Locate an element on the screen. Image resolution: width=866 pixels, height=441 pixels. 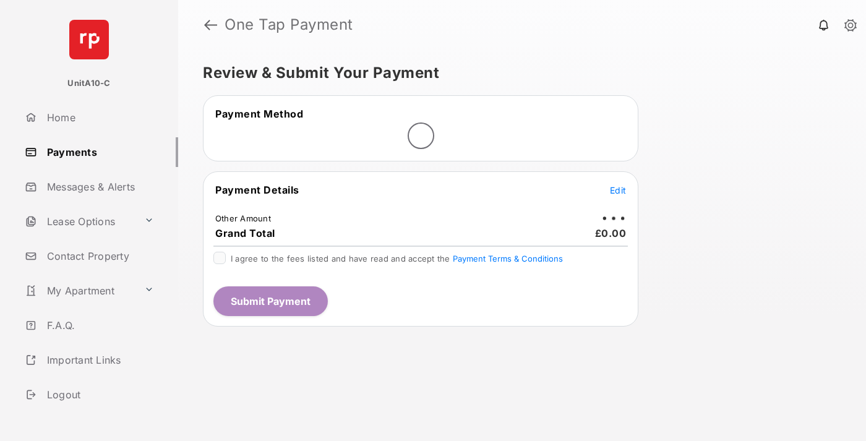
span: I agree to the fees listed and have read and accept the is located at coordinates (397, 259).